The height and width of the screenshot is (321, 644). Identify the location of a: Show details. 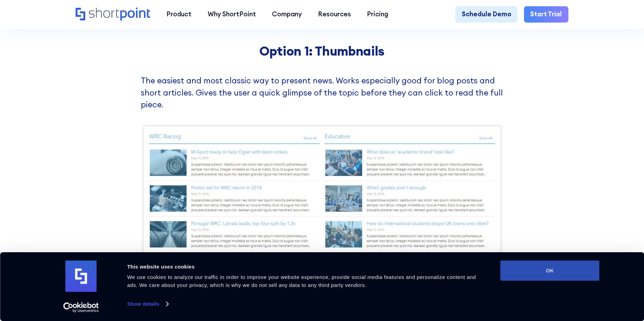
(148, 304).